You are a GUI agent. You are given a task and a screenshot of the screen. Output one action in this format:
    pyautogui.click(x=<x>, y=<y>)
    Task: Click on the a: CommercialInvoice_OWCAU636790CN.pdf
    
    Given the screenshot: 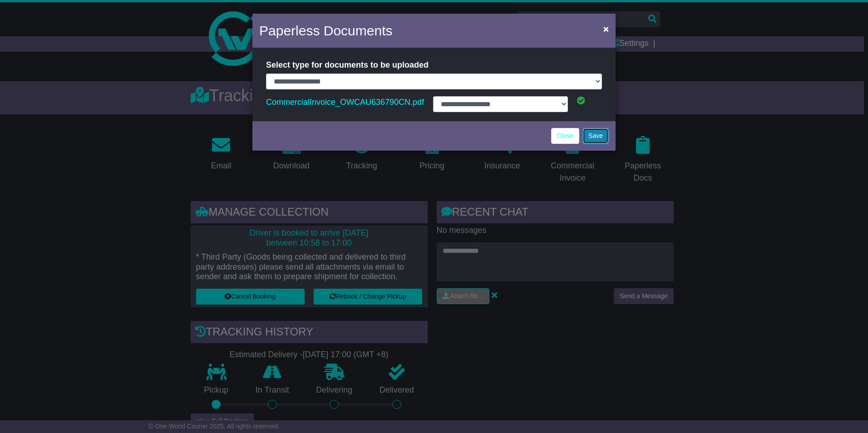 What is the action you would take?
    pyautogui.click(x=345, y=102)
    